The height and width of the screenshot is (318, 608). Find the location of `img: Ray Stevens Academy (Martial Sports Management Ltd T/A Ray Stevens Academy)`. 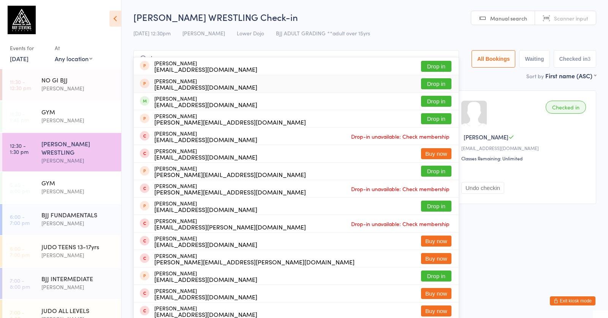

img: Ray Stevens Academy (Martial Sports Management Ltd T/A Ray Stevens Academy) is located at coordinates (22, 20).